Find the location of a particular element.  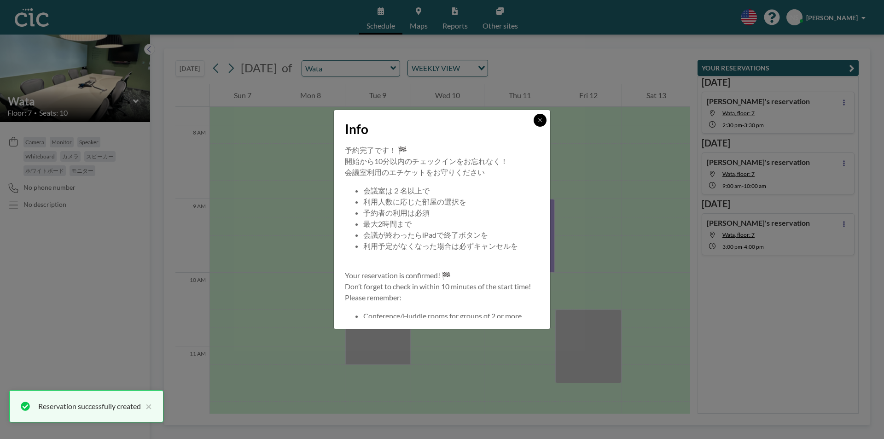

span: Info is located at coordinates (356, 129).